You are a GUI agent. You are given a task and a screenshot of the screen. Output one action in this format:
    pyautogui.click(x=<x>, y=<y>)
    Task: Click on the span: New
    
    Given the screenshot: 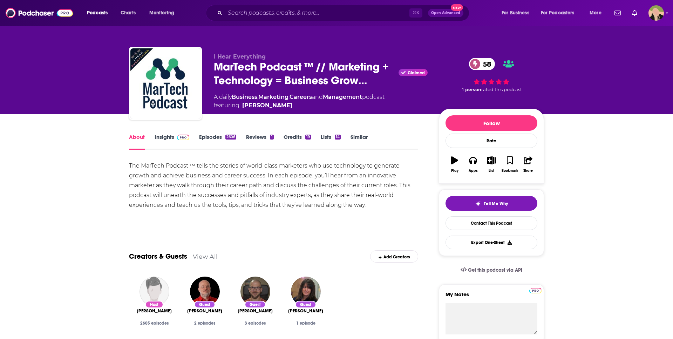 What is the action you would take?
    pyautogui.click(x=457, y=7)
    